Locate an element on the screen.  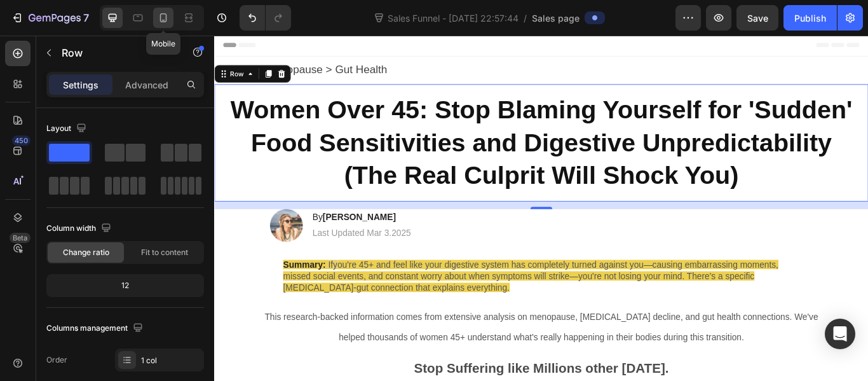
span: If is located at coordinates (135, 267).